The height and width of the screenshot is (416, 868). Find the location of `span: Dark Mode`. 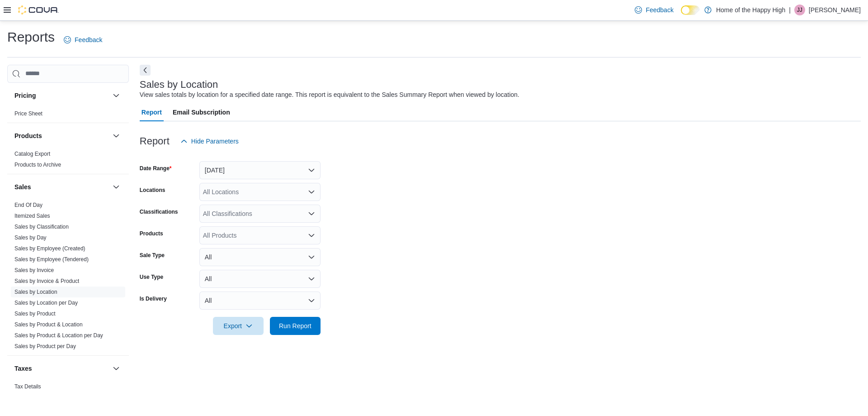

span: Dark Mode is located at coordinates (681, 15).